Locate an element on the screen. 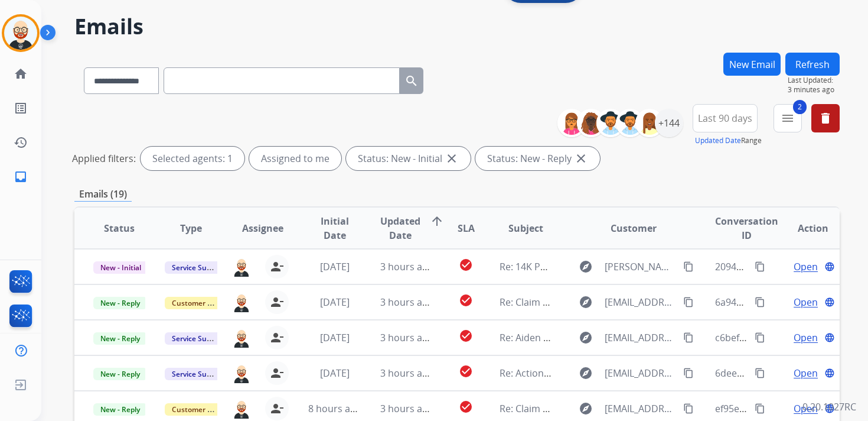 The image size is (868, 421). mat-icon: arrow_upward is located at coordinates (437, 221).